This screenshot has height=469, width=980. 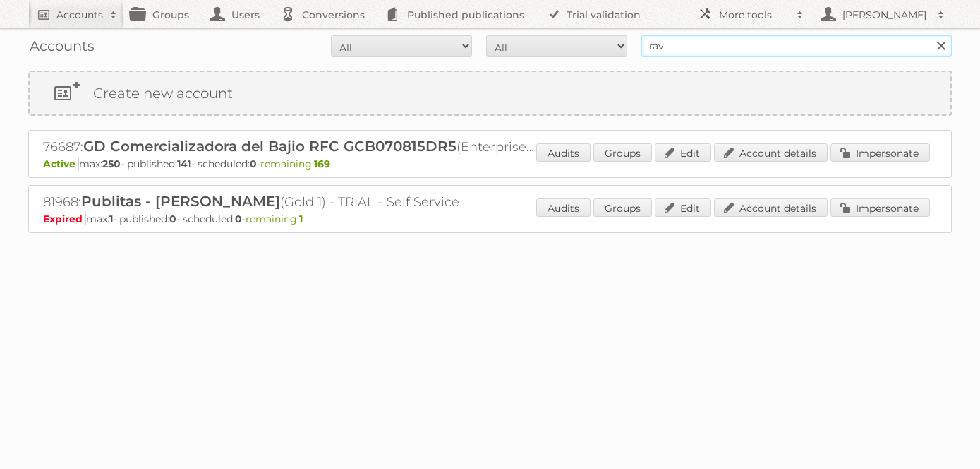 What do you see at coordinates (489, 94) in the screenshot?
I see `a: Create new account` at bounding box center [489, 94].